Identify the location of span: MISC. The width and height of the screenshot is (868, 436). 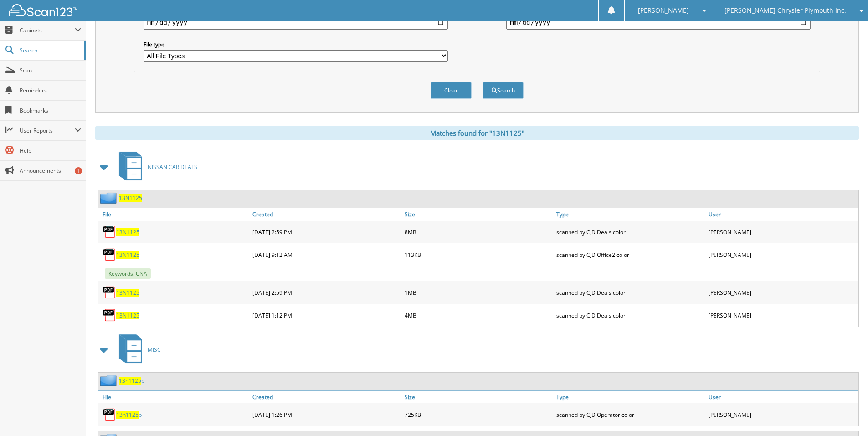
(154, 349).